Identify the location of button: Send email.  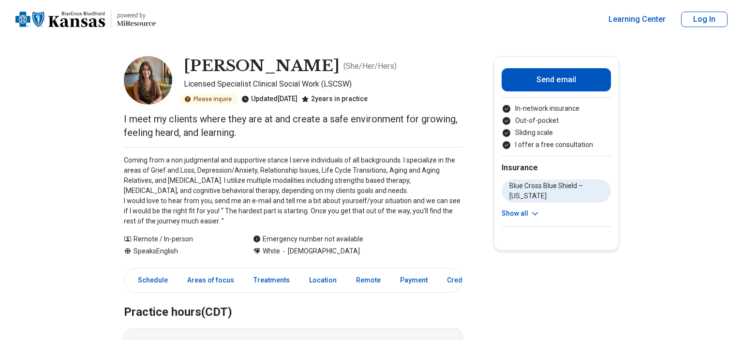
(556, 80).